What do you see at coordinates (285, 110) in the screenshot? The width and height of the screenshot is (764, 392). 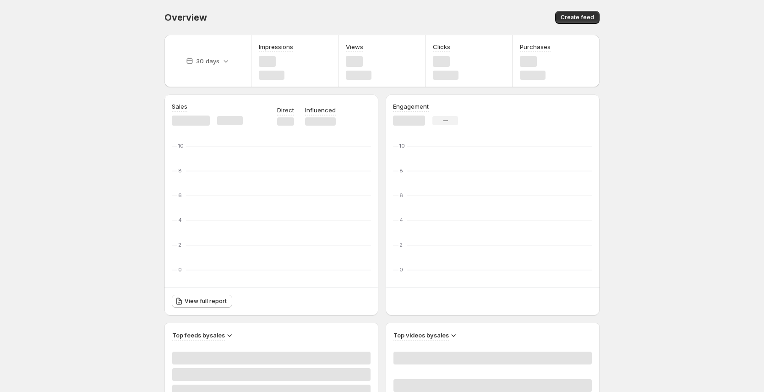 I see `p: Direct` at bounding box center [285, 110].